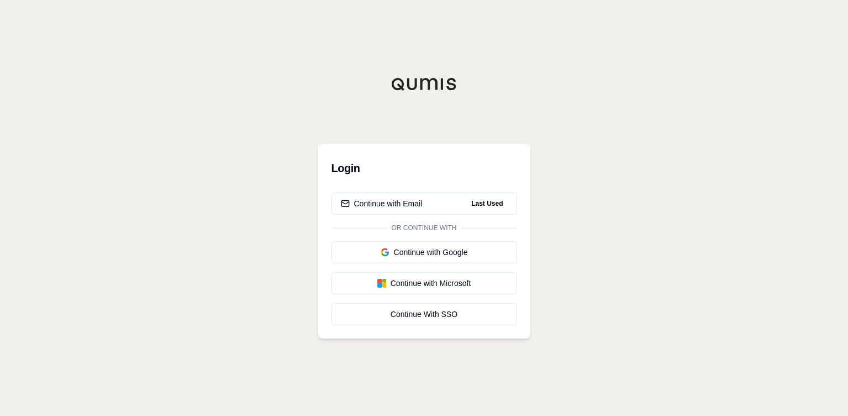 This screenshot has width=848, height=416. I want to click on img: Qumis, so click(424, 84).